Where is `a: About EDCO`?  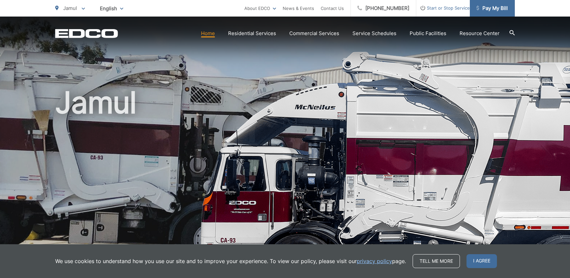 a: About EDCO is located at coordinates (260, 8).